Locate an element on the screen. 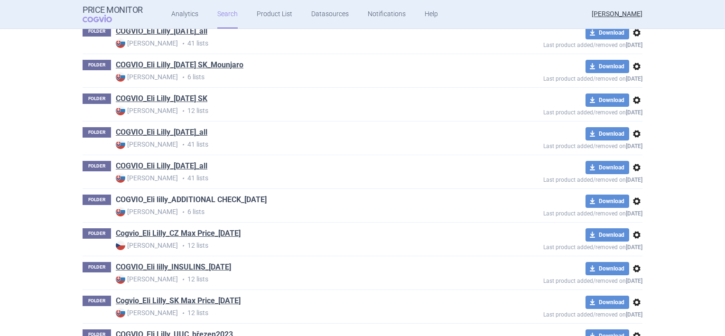  span: COGVIO is located at coordinates (104, 19).